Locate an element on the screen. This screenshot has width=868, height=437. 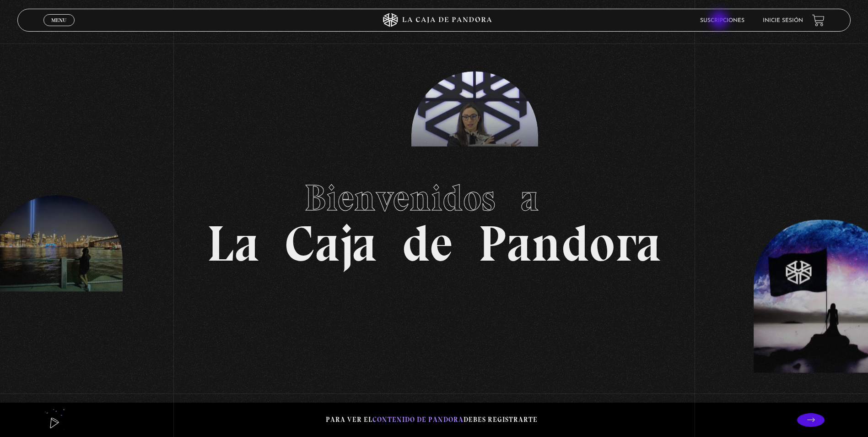
span: Menu is located at coordinates (59, 20).